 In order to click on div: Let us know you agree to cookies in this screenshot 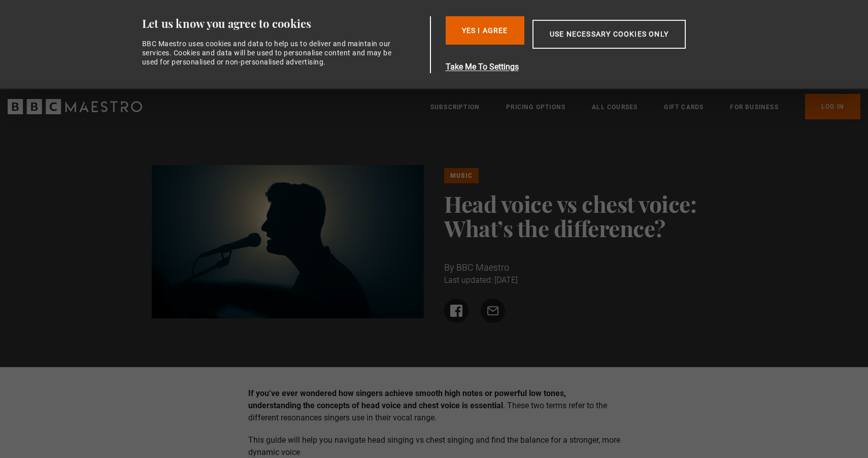, I will do `click(284, 24)`.